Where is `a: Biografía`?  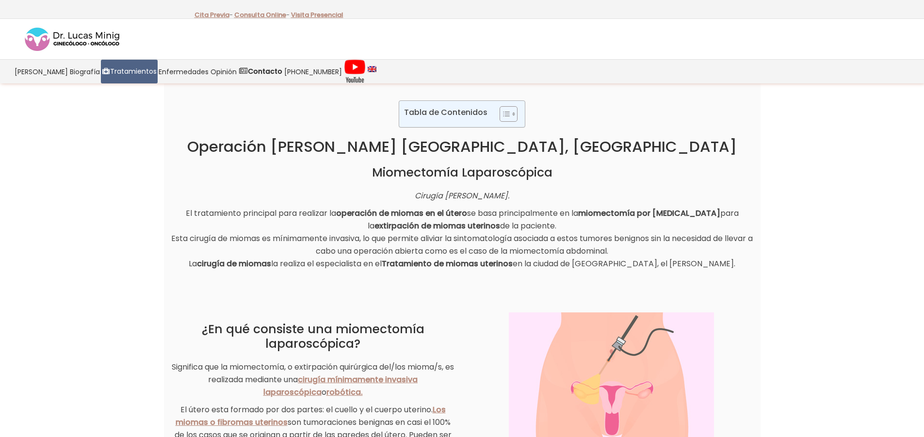
a: Biografía is located at coordinates (85, 71).